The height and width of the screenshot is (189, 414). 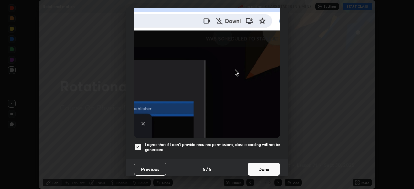 What do you see at coordinates (264, 170) in the screenshot?
I see `button: Done` at bounding box center [264, 170].